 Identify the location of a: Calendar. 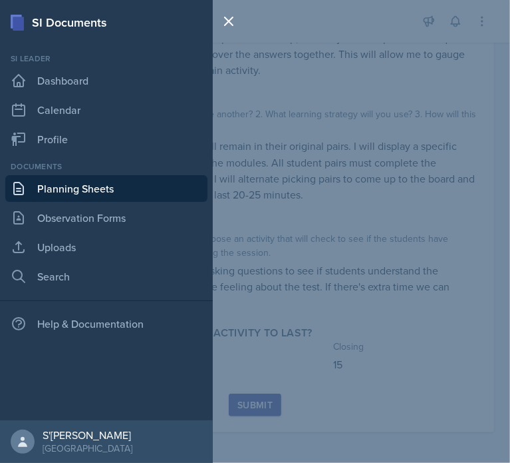
(106, 110).